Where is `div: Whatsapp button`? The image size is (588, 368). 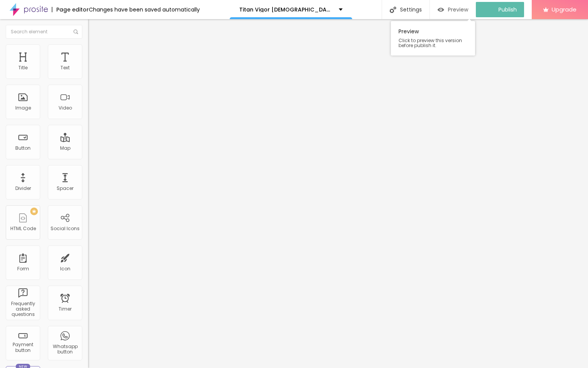
div: Whatsapp button is located at coordinates (65, 349).